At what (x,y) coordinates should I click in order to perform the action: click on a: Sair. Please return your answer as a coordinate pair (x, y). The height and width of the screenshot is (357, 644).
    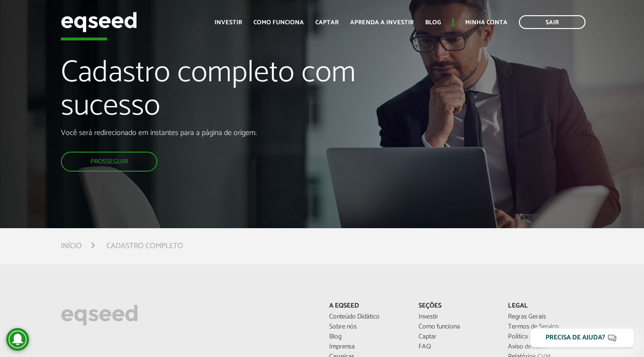
    Looking at the image, I should click on (552, 22).